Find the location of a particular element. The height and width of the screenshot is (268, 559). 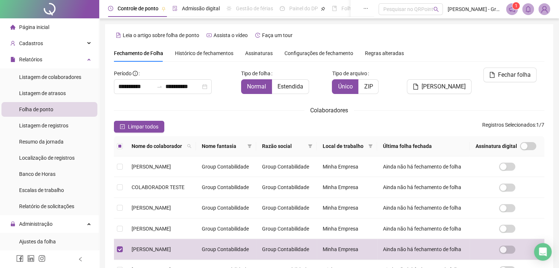

span: Colaboradores is located at coordinates (329, 110).